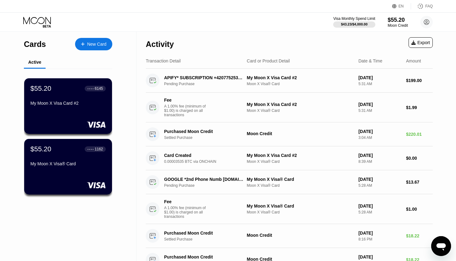 The height and width of the screenshot is (261, 456). What do you see at coordinates (419, 235) in the screenshot?
I see `div: $18.22` at bounding box center [419, 235].